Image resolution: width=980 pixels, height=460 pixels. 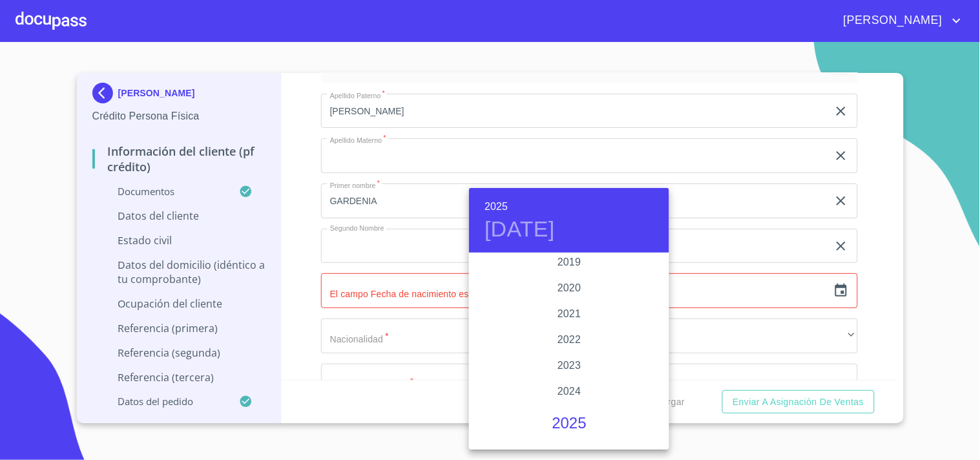 What do you see at coordinates (569, 365) in the screenshot?
I see `div: 2023` at bounding box center [569, 365].